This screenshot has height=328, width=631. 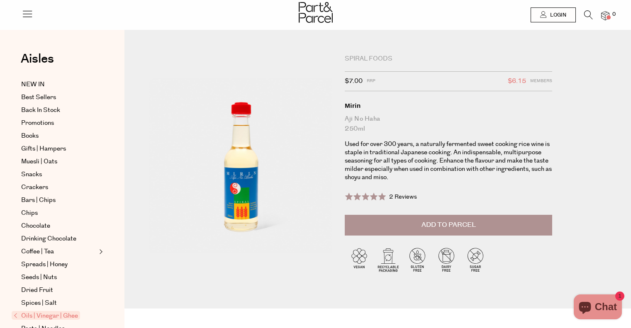 What do you see at coordinates (59, 110) in the screenshot?
I see `a: Back In Stock` at bounding box center [59, 110].